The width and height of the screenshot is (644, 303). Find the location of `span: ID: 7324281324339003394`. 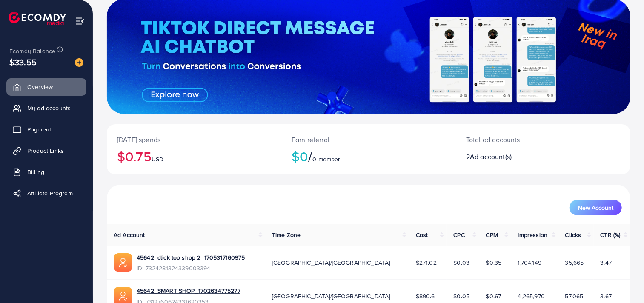

span: ID: 7324281324339003394 is located at coordinates (191, 268).